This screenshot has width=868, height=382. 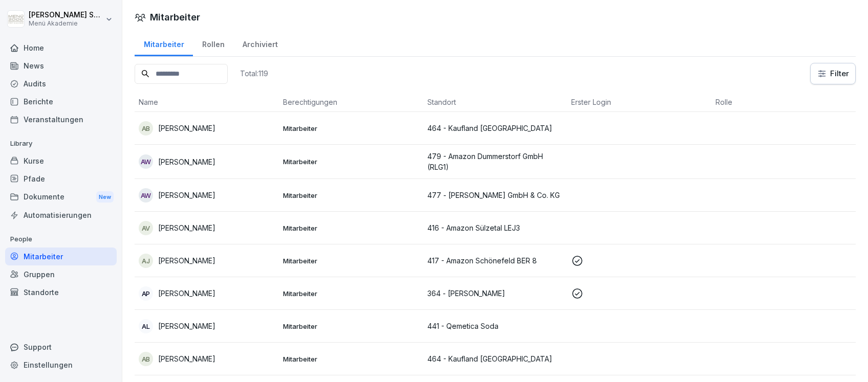 What do you see at coordinates (61, 119) in the screenshot?
I see `a: Veranstaltungen` at bounding box center [61, 119].